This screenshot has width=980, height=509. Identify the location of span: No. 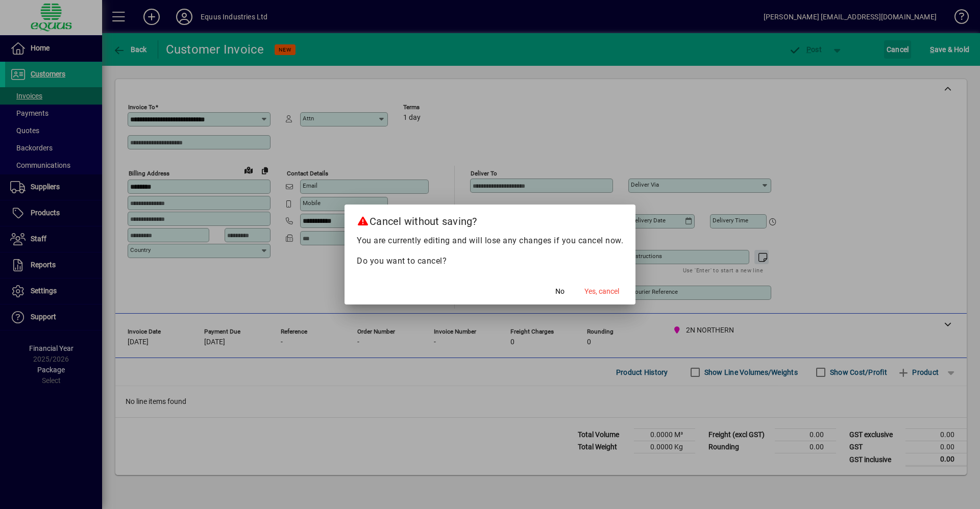
(560, 291).